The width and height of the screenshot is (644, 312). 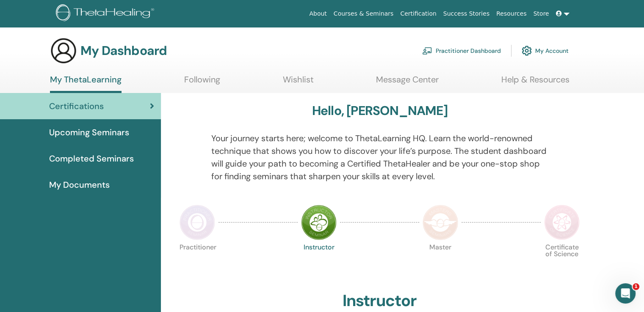 What do you see at coordinates (364, 13) in the screenshot?
I see `a: Courses & Seminars` at bounding box center [364, 13].